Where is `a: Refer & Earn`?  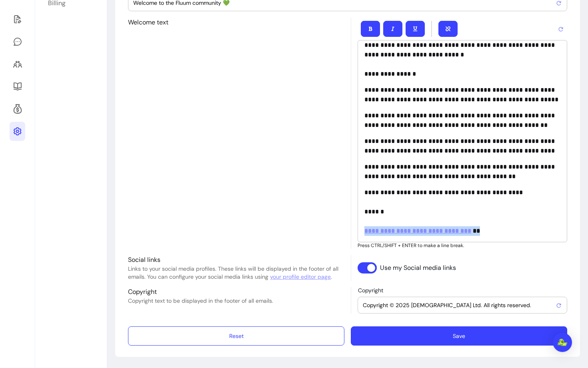 a: Refer & Earn is located at coordinates (17, 109).